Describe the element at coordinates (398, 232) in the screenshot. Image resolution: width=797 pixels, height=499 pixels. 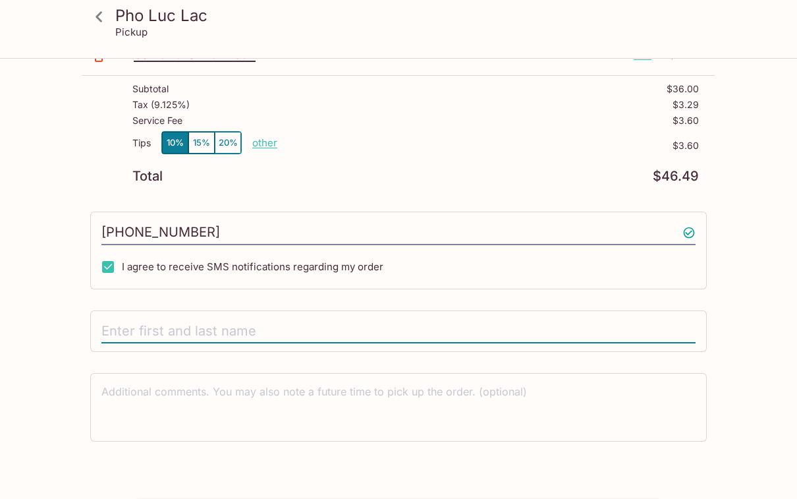
I see `input: Enter phone number` at that location.